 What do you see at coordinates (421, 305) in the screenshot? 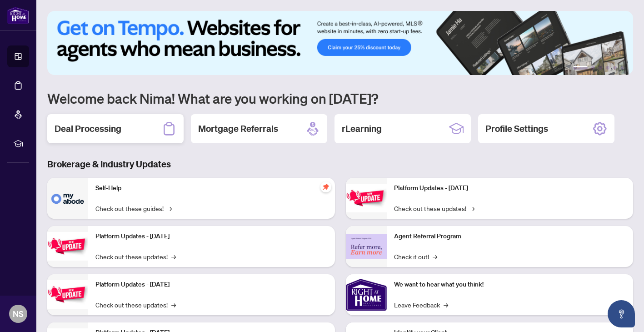
I see `a: Leave Feedback→` at bounding box center [421, 305].